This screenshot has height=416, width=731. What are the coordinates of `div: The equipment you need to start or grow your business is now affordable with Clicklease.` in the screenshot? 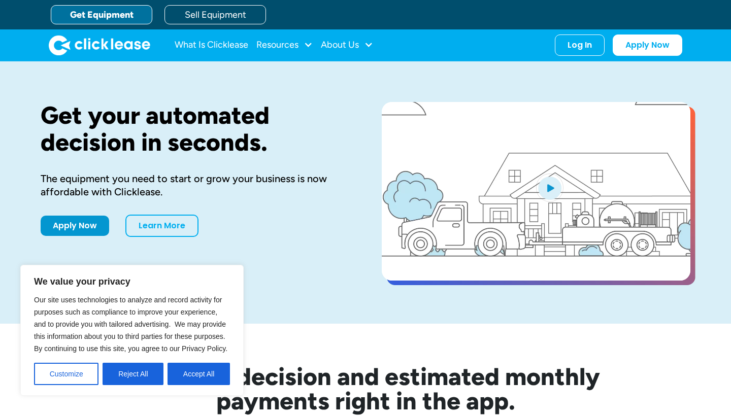 It's located at (195, 185).